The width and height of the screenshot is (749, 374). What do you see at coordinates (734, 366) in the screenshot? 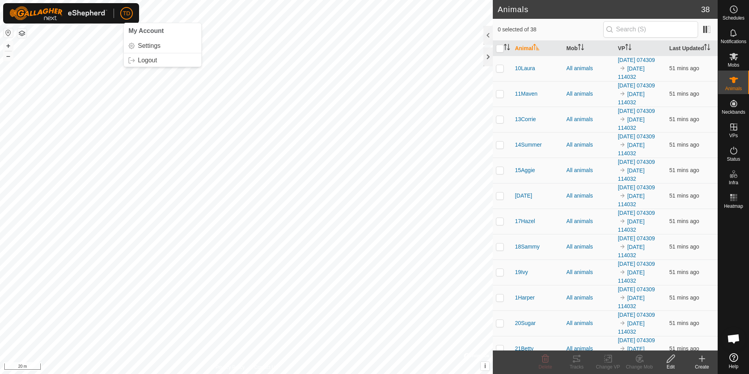
I see `span: Help` at bounding box center [734, 366].